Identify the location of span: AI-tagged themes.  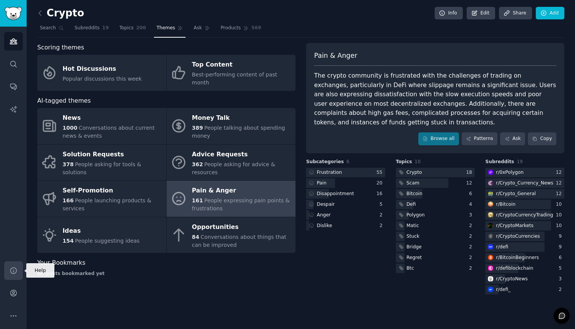
(64, 101).